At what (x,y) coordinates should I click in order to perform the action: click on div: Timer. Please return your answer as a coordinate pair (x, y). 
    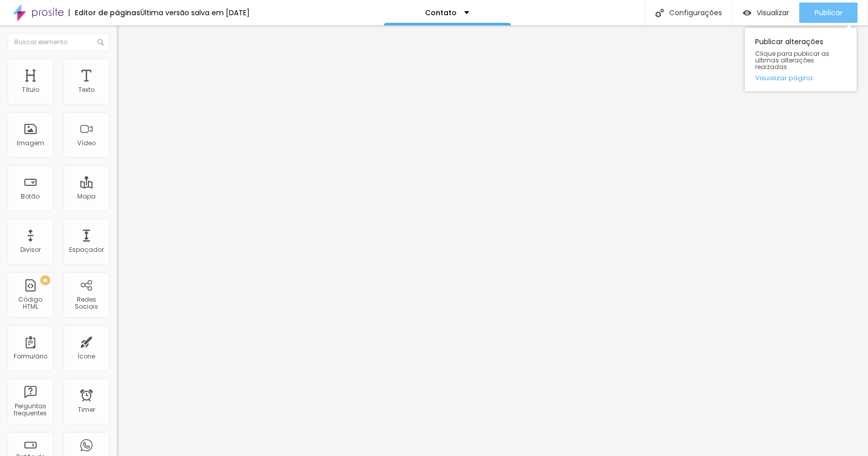
    Looking at the image, I should click on (86, 410).